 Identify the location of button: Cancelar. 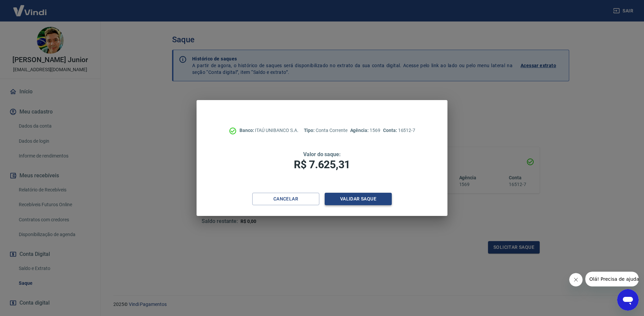
(286, 199).